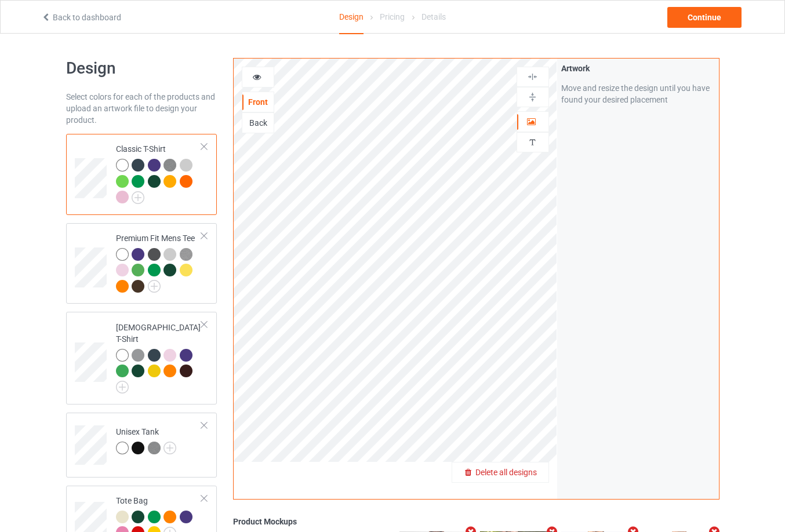 This screenshot has width=785, height=532. I want to click on div: Continue, so click(704, 18).